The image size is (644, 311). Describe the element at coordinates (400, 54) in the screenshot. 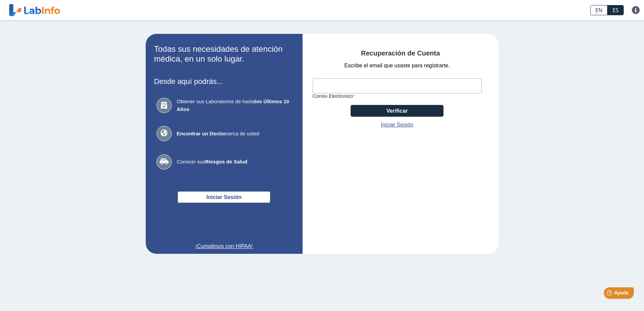

I see `h4: Recuperación de Cuenta` at that location.